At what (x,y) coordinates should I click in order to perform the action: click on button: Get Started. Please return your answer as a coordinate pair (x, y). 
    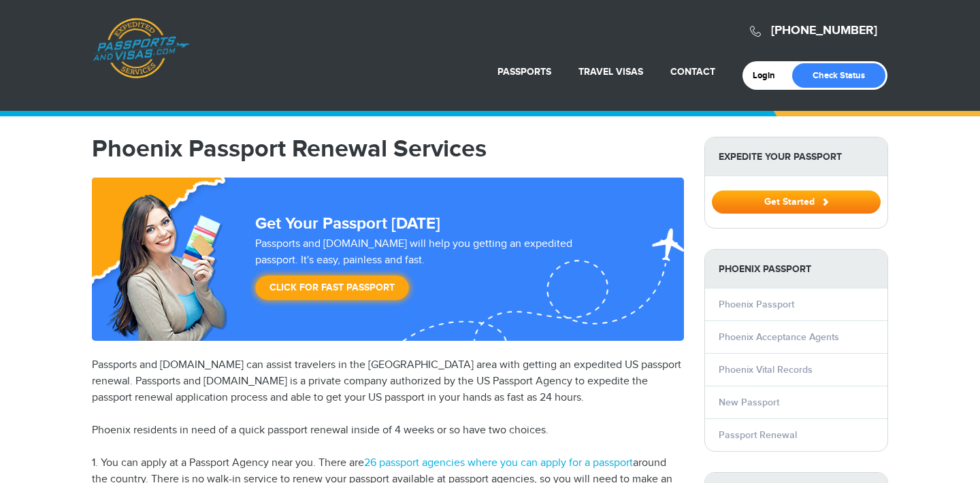
    Looking at the image, I should click on (796, 202).